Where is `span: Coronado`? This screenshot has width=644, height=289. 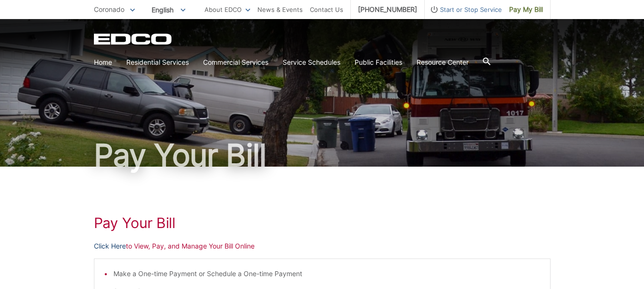 span: Coronado is located at coordinates (109, 9).